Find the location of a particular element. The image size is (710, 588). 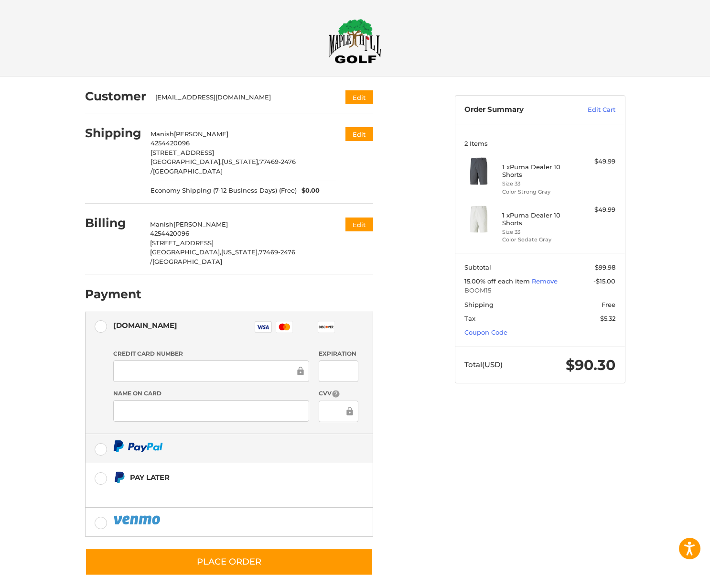

span: Shipping is located at coordinates (479, 305).